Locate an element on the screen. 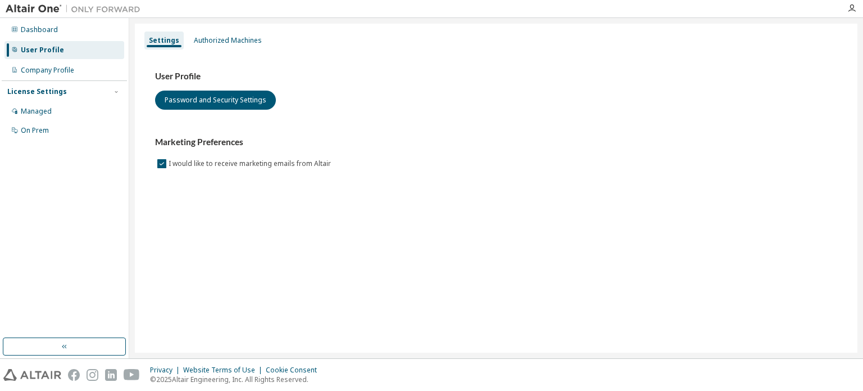 This screenshot has width=863, height=391. img: youtube.svg is located at coordinates (132, 374).